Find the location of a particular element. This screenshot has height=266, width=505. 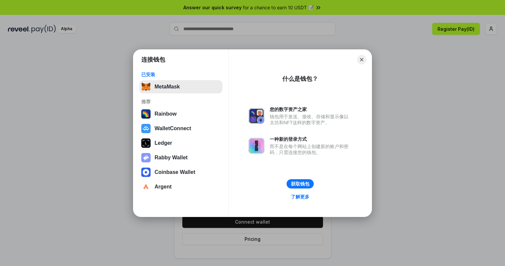

button: Coinbase Wallet is located at coordinates (181, 172).